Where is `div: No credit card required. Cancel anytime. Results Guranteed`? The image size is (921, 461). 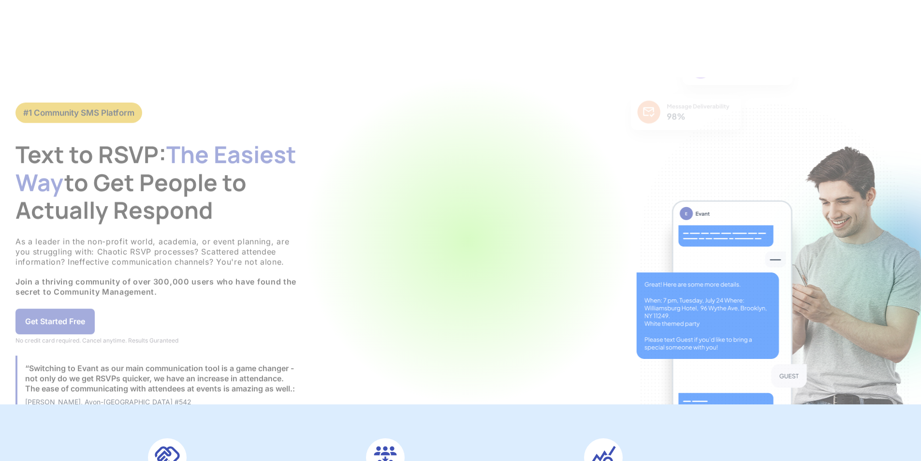
div: No credit card required. Cancel anytime. Results Guranteed is located at coordinates (160, 340).